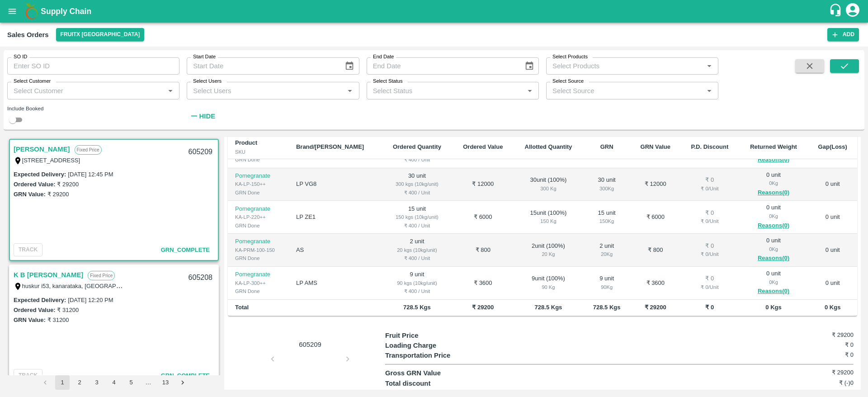 The width and height of the screenshot is (868, 397). What do you see at coordinates (836, 12) in the screenshot?
I see `div: customer-support` at bounding box center [836, 12].